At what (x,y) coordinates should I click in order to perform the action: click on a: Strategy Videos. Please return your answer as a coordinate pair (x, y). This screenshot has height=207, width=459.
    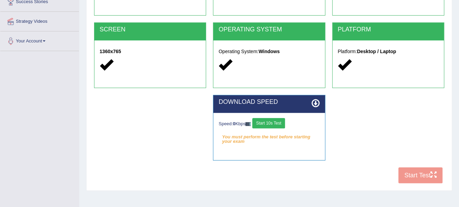
    Looking at the image, I should click on (40, 20).